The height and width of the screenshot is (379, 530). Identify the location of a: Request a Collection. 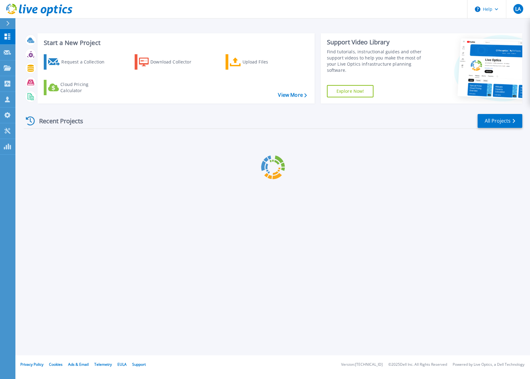
(78, 62).